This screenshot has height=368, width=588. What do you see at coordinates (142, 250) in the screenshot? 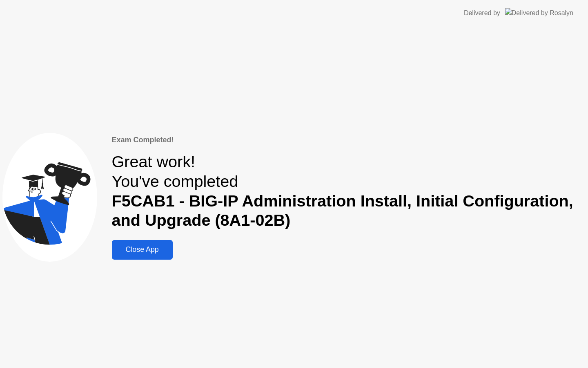
I see `button: Close App` at bounding box center [142, 250].